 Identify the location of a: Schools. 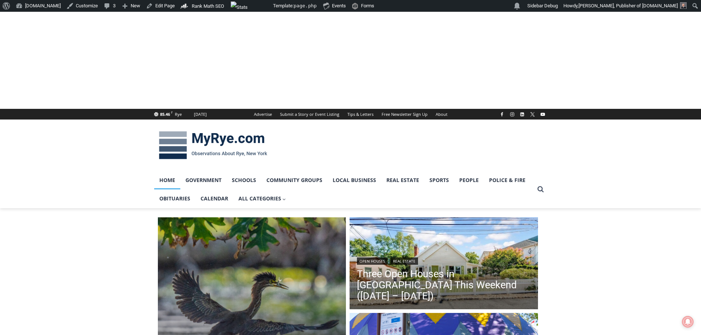
(244, 180).